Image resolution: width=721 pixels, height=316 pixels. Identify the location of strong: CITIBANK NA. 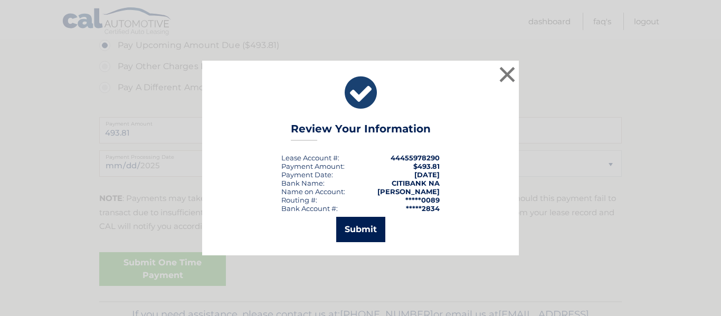
(415, 183).